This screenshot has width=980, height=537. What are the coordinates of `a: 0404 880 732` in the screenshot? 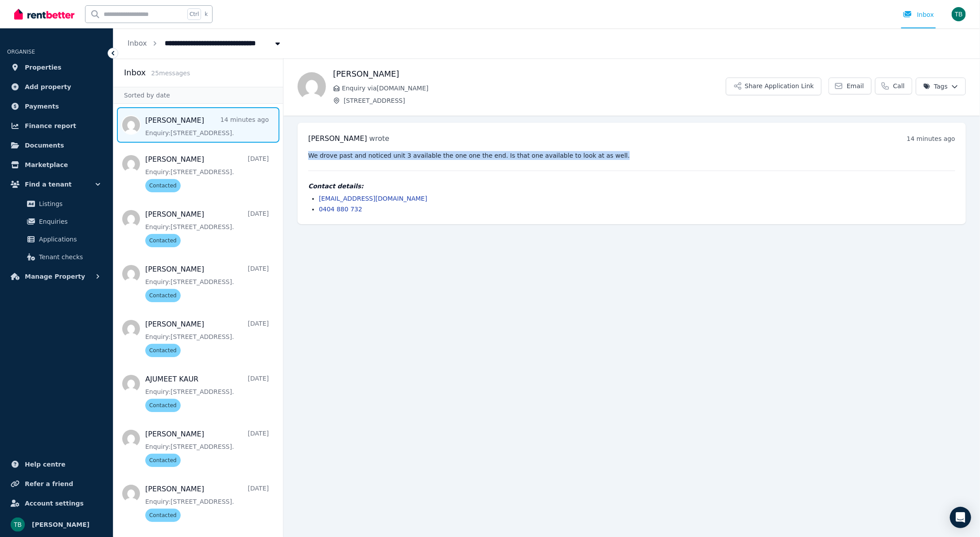 It's located at (341, 209).